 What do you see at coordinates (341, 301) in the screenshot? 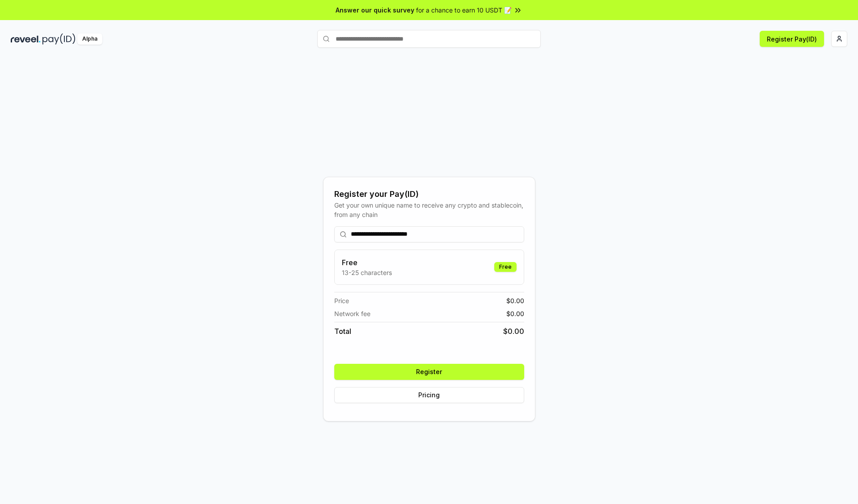
I see `span: Price` at bounding box center [341, 301].